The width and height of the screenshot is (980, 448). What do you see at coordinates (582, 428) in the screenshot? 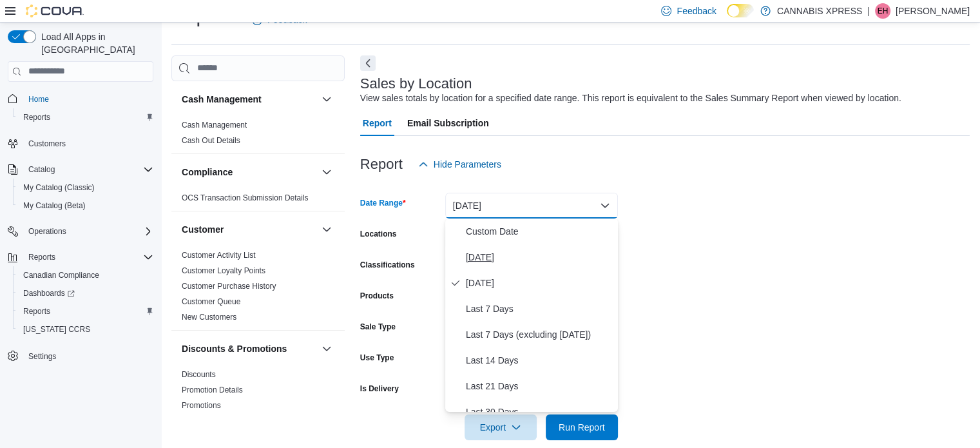
I see `span: Run Report` at bounding box center [582, 428].